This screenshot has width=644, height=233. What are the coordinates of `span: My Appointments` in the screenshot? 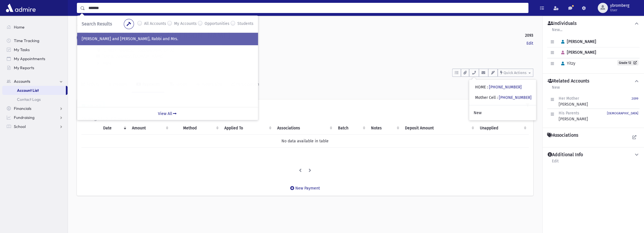 It's located at (29, 59).